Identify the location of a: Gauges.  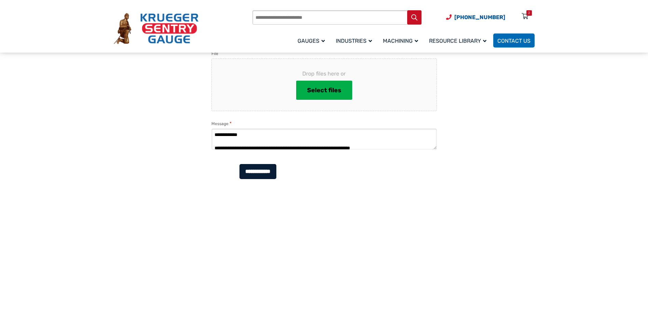
(313, 40).